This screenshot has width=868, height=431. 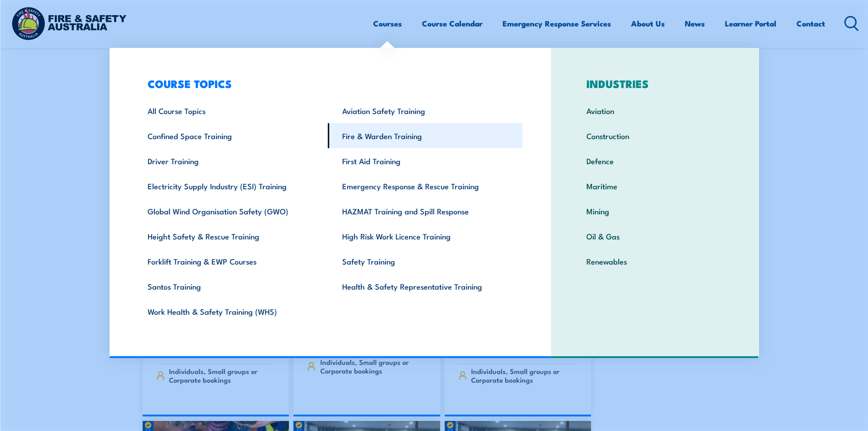 What do you see at coordinates (231, 235) in the screenshot?
I see `a: Height Safety & Rescue Training` at bounding box center [231, 235].